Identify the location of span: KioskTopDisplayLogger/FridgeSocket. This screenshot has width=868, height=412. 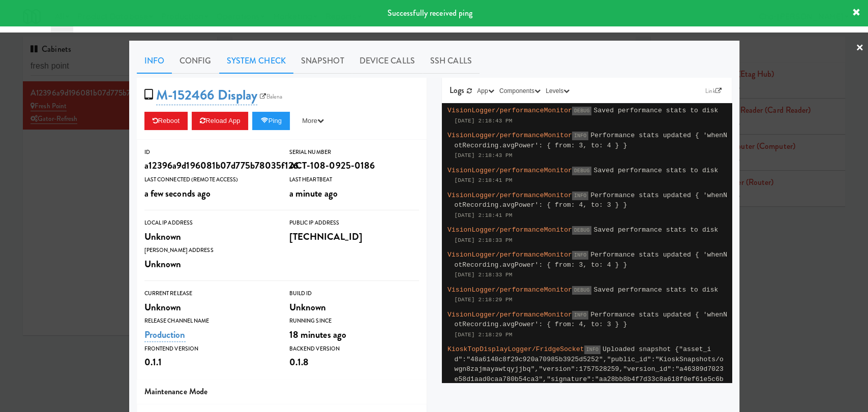
(516, 349).